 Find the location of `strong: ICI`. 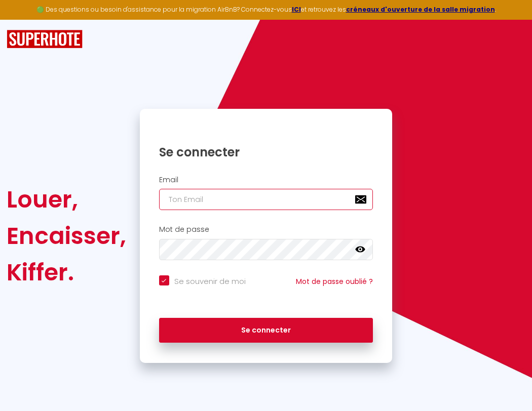

strong: ICI is located at coordinates (297, 9).